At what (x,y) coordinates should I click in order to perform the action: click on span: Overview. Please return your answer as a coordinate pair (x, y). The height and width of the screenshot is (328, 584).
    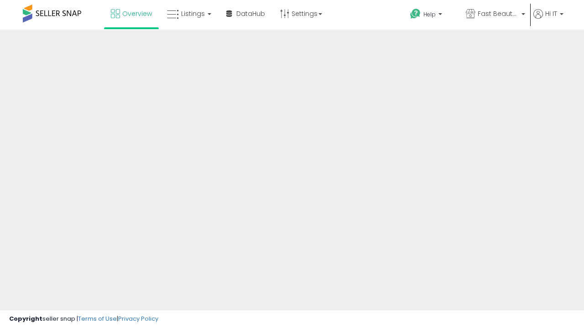
    Looking at the image, I should click on (137, 14).